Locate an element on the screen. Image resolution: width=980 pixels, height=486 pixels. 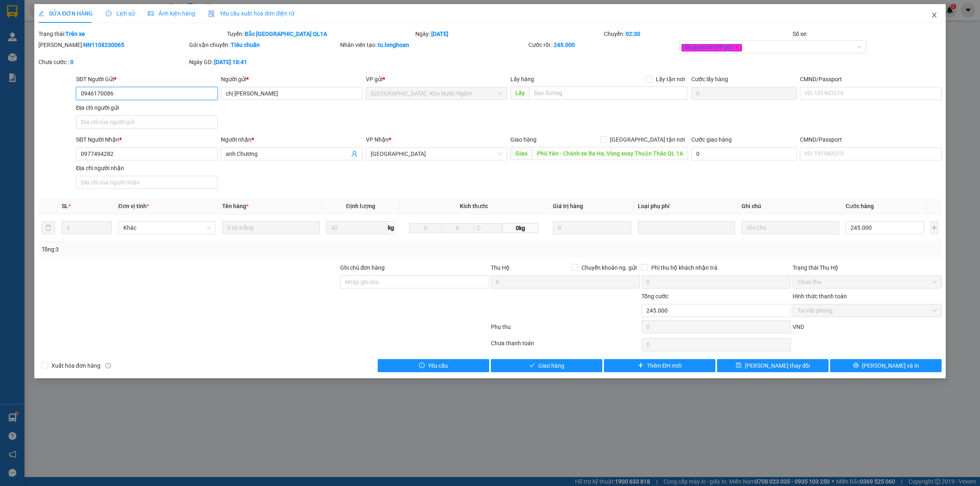
span: Phí thu hộ khách nhận trả is located at coordinates (684, 268).